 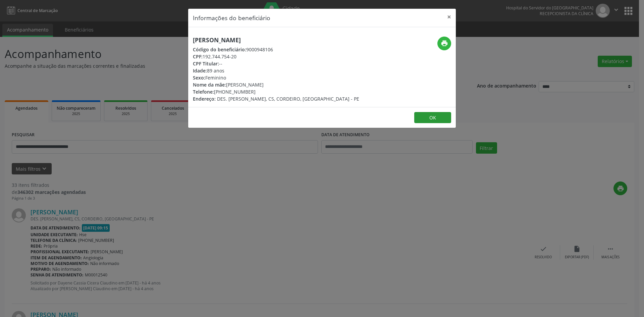 I want to click on h5: Informações do beneficiário, so click(x=231, y=18).